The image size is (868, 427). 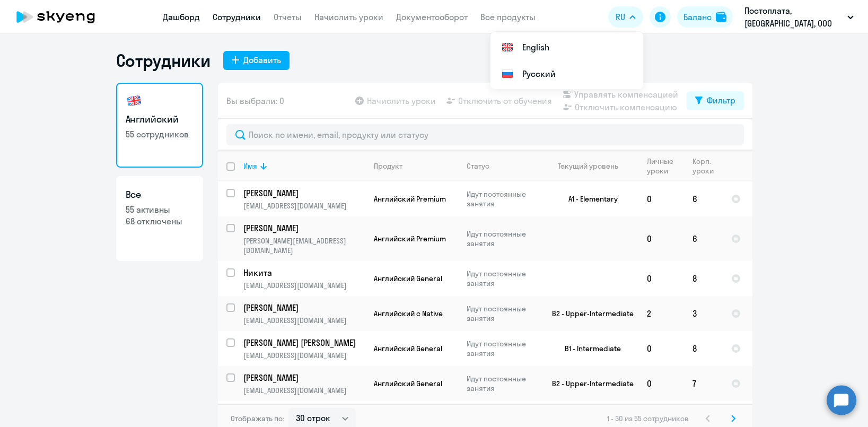 What do you see at coordinates (160, 195) in the screenshot?
I see `h3: Все` at bounding box center [160, 195].